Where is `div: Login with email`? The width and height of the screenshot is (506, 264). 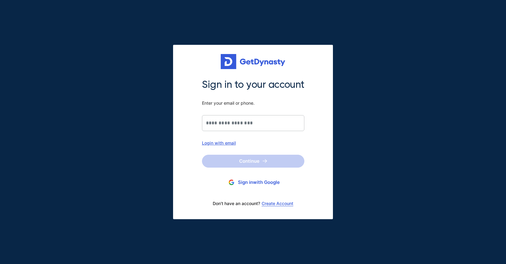
div: Login with email is located at coordinates (253, 143).